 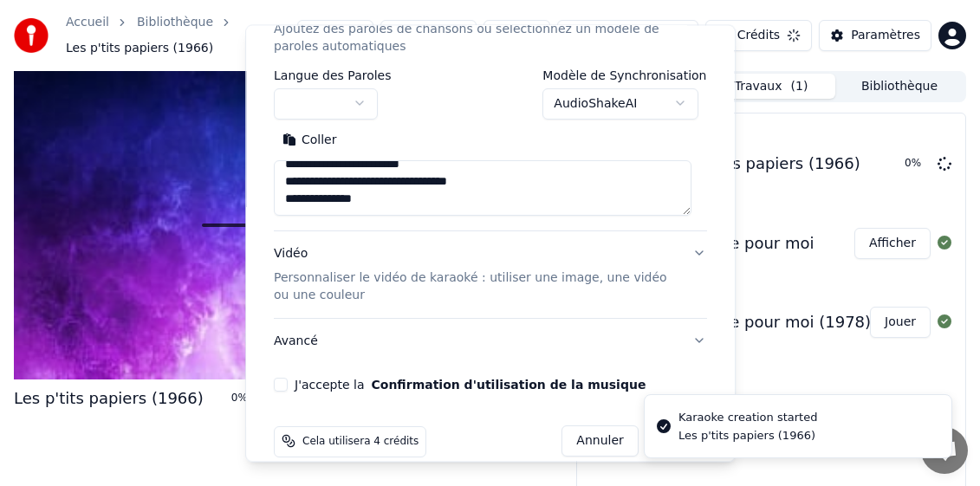 What do you see at coordinates (490, 340) in the screenshot?
I see `button: Avancé` at bounding box center [490, 340].